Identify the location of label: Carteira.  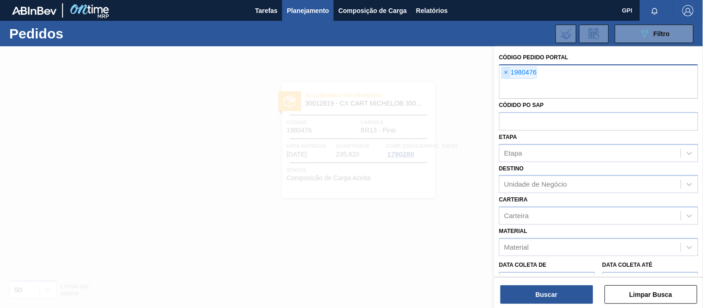
(514, 200).